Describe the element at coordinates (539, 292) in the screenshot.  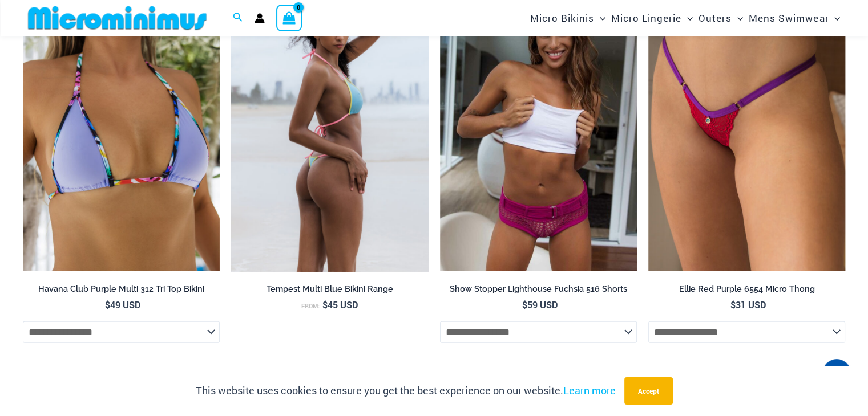
I see `a: Show Stopper Lighthouse Fuchsia 516 Shorts` at that location.